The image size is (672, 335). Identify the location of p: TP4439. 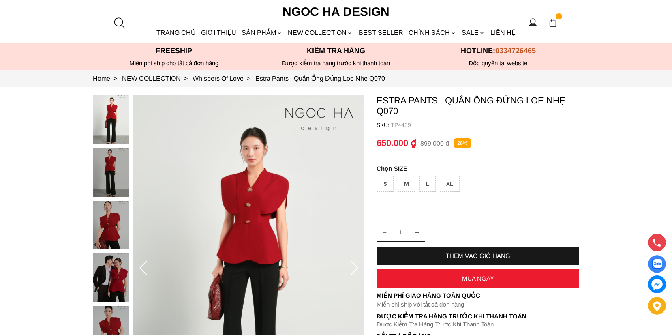
(484, 125).